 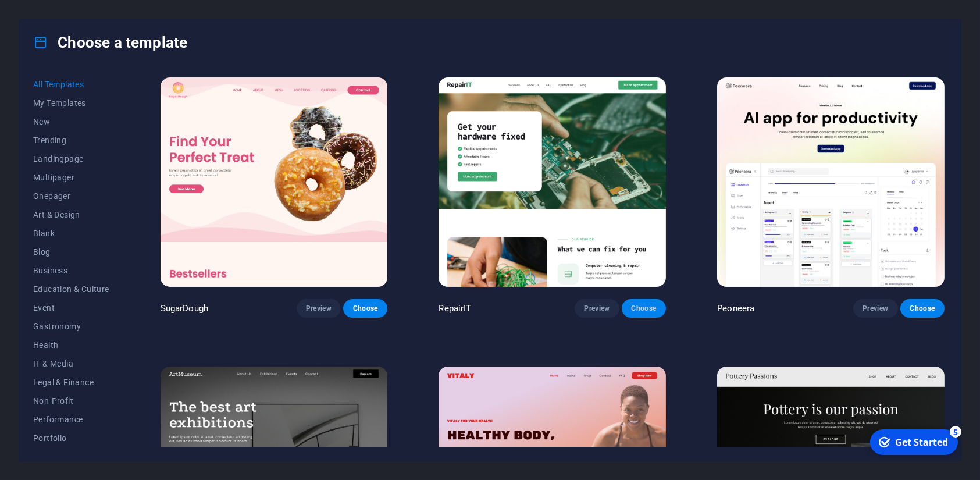 I want to click on button: Landingpage, so click(x=71, y=159).